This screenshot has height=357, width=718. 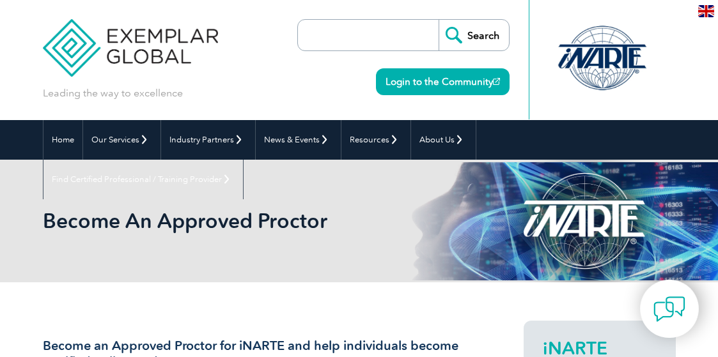 What do you see at coordinates (496, 81) in the screenshot?
I see `img: open_square.png` at bounding box center [496, 81].